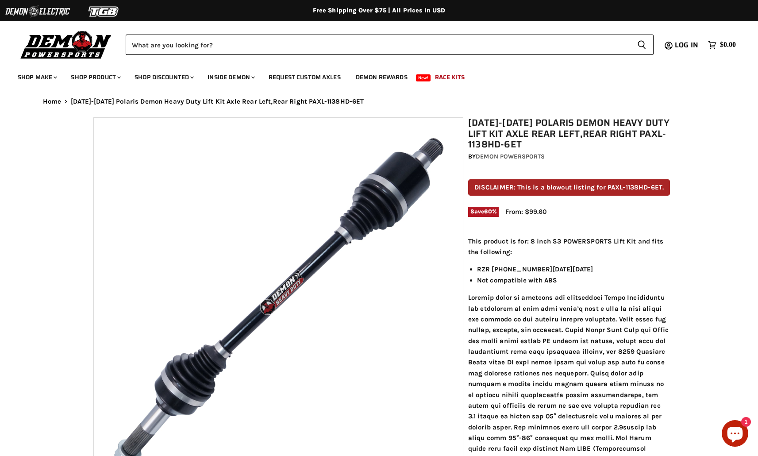 The image size is (758, 456). Describe the element at coordinates (378, 45) in the screenshot. I see `input: Search` at that location.